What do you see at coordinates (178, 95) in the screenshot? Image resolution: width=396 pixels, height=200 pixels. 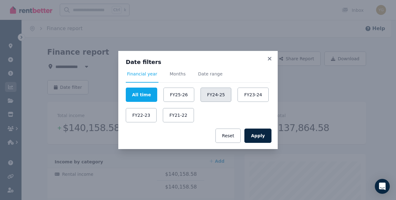 I see `button: FY25-26` at bounding box center [178, 95].